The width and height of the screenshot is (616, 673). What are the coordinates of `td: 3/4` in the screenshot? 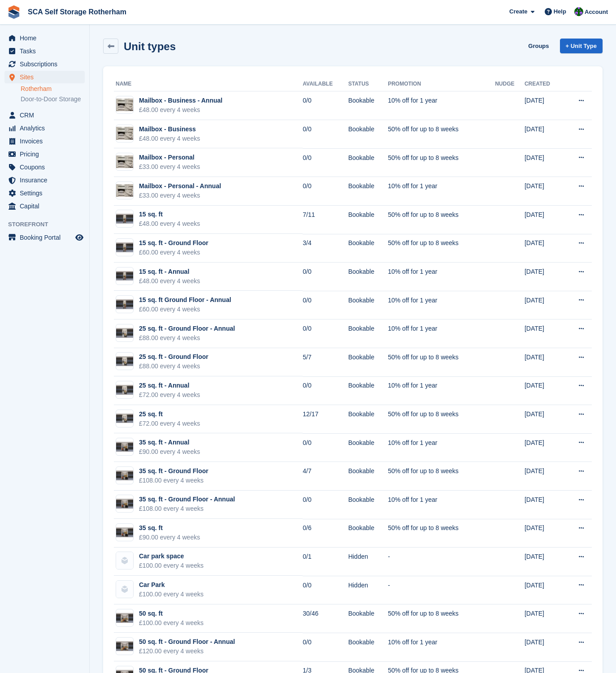 It's located at (325, 248).